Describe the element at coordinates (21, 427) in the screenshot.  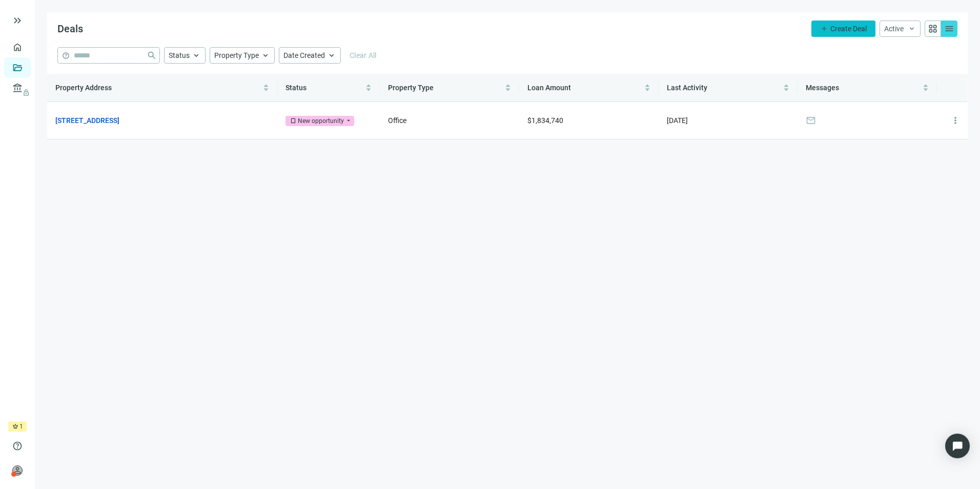
I see `span: 1` at that location.